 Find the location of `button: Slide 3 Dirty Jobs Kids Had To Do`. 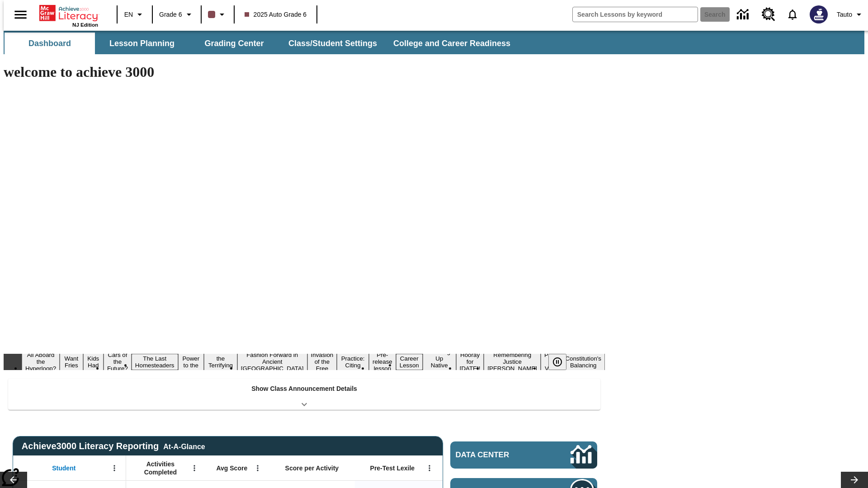

button: Slide 3 Dirty Jobs Kids Had To Do is located at coordinates (93, 362).